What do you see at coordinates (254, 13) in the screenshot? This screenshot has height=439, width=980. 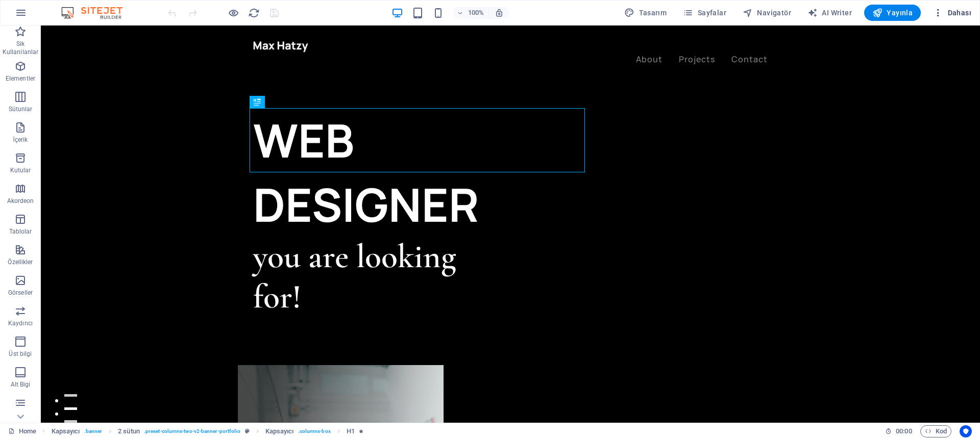 I see `i: Sayfayı yeniden yükleyin` at bounding box center [254, 13].